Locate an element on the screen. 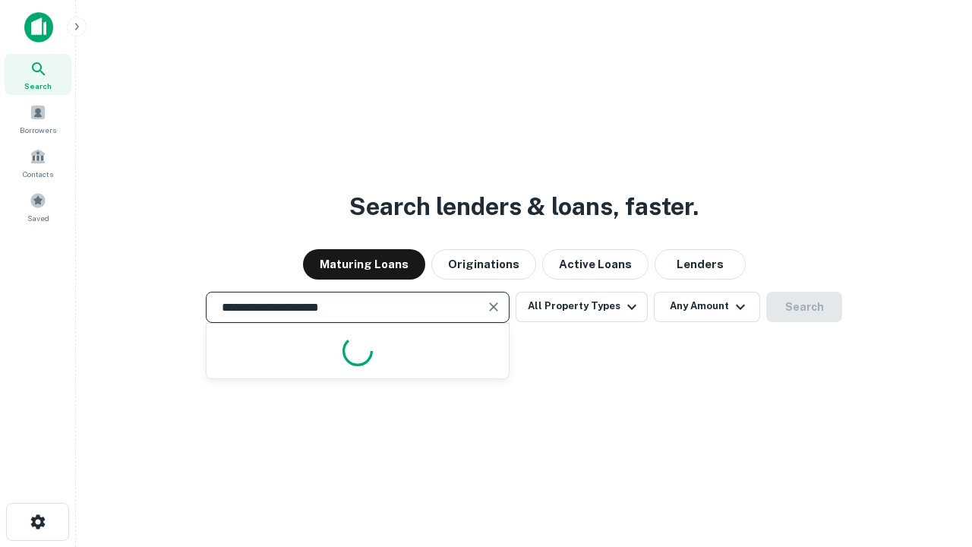  span: Search is located at coordinates (38, 86).